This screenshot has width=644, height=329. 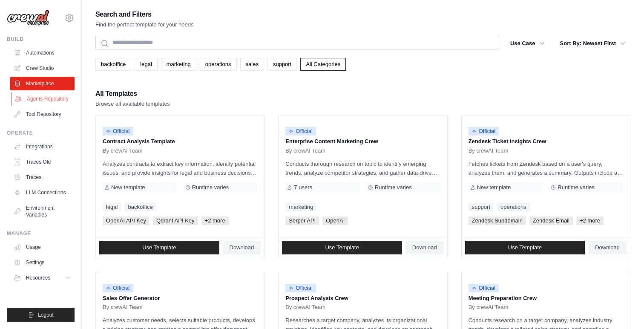 I want to click on p: Analyzes contracts to extract key information, identify potential issues, and provide insights fo..., so click(x=180, y=168).